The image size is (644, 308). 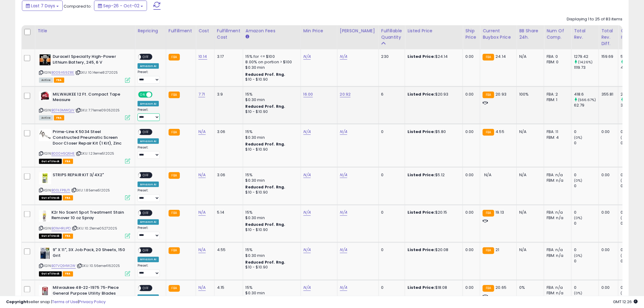 What do you see at coordinates (227, 175) in the screenshot?
I see `div: 3.06` at bounding box center [227, 175].